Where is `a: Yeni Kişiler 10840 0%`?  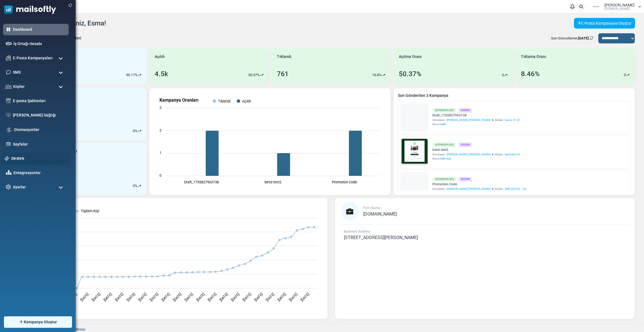
a: Yeni Kişiler 10840 0% is located at coordinates (87, 115).